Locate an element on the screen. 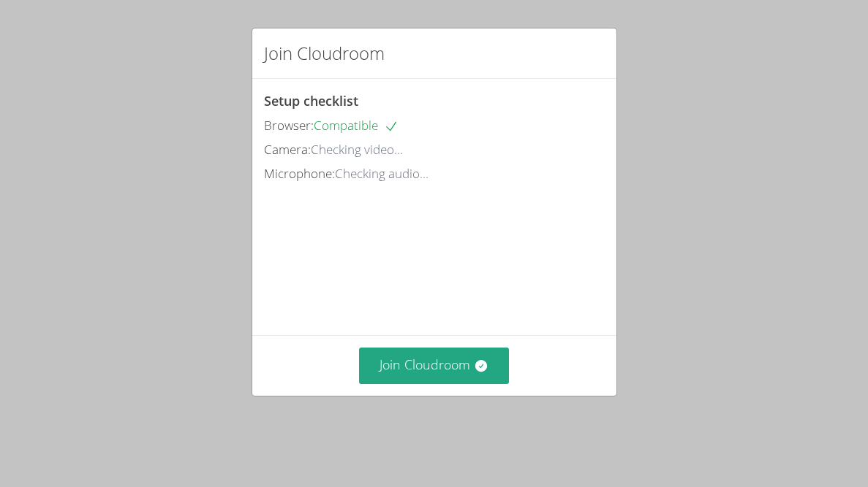 The image size is (868, 487). span: Browser: is located at coordinates (288, 125).